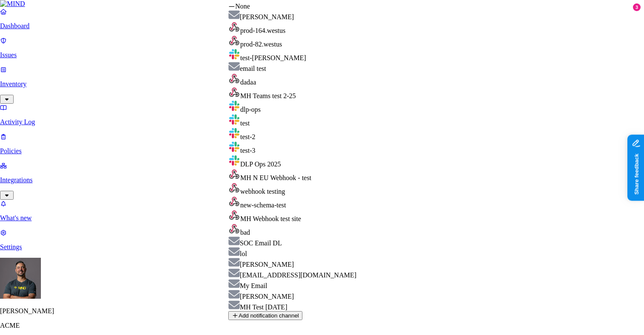  I want to click on span: SOC Email DL, so click(260, 243).